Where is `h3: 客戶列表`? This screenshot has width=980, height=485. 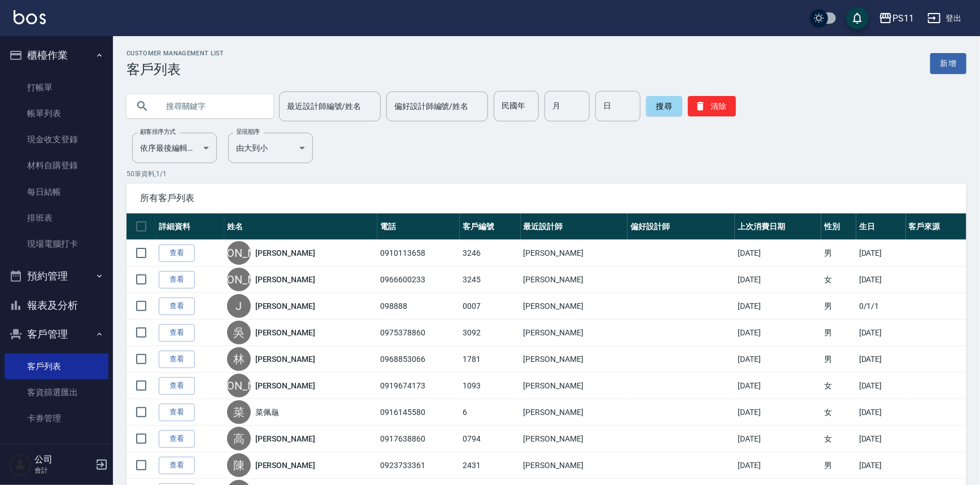
h3: 客戶列表 is located at coordinates (175, 70).